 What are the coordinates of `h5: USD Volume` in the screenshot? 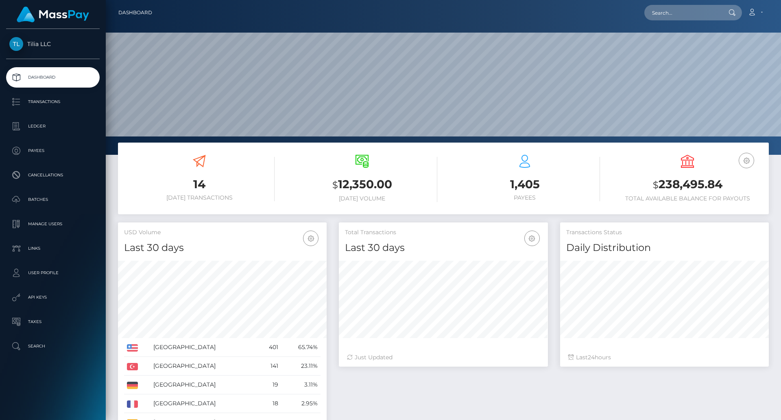 It's located at (222, 232).